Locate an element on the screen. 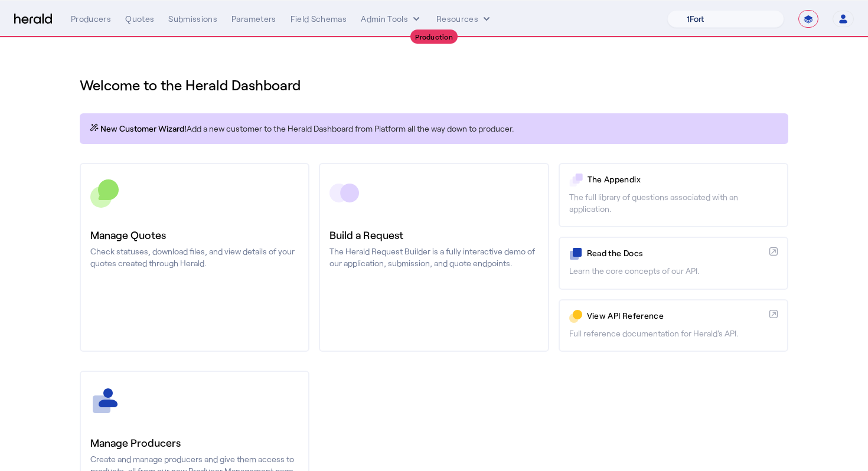  h3: Build a Request is located at coordinates (433, 235).